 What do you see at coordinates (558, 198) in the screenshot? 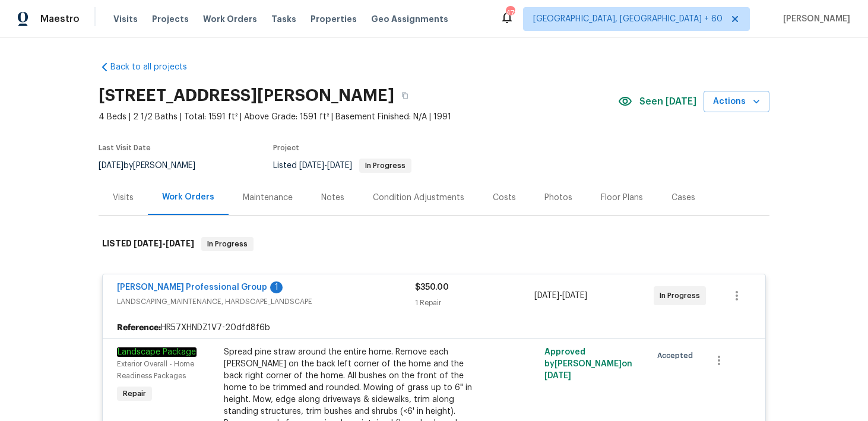
I see `div: Photos` at bounding box center [558, 198].